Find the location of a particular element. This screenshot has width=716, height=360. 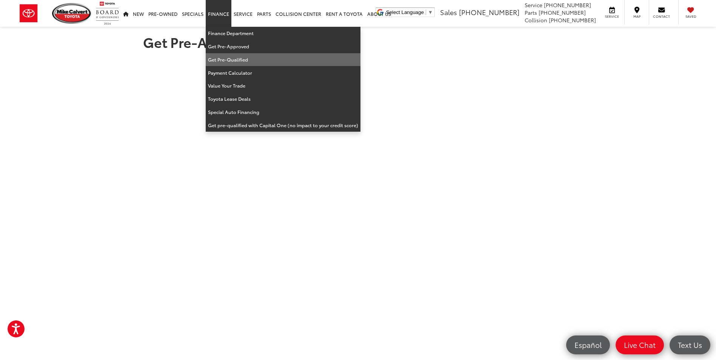

span: Contact is located at coordinates (661, 16).